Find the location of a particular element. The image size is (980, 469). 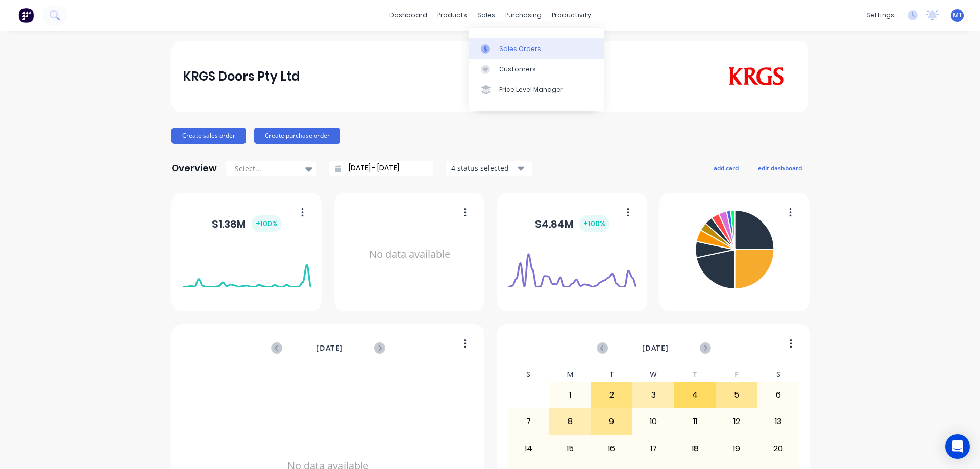

div: 11 is located at coordinates (695, 421).